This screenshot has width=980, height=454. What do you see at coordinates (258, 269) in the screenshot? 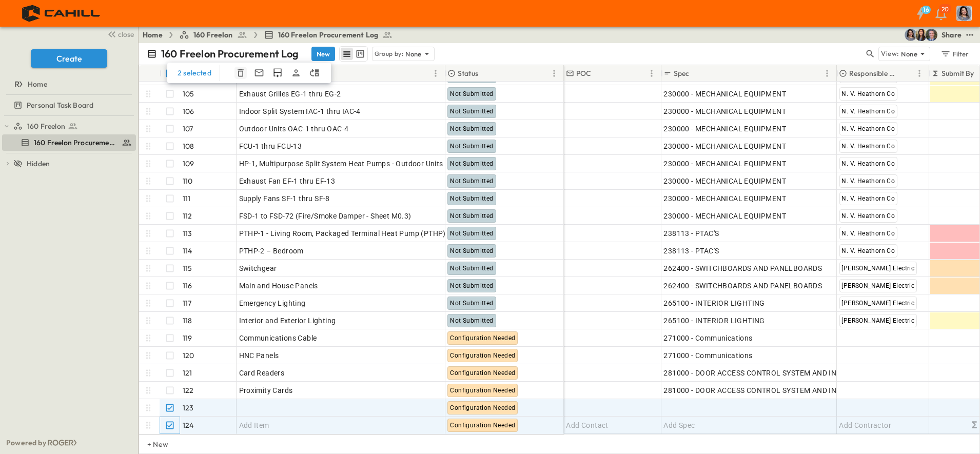
I see `span: Switchgear` at bounding box center [258, 269].